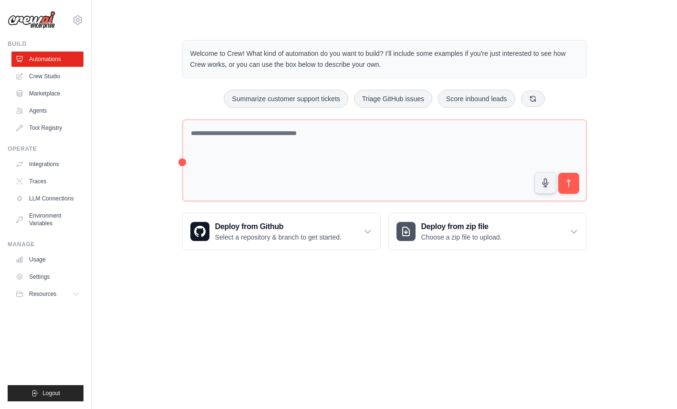 Image resolution: width=677 pixels, height=409 pixels. I want to click on div: Build, so click(45, 44).